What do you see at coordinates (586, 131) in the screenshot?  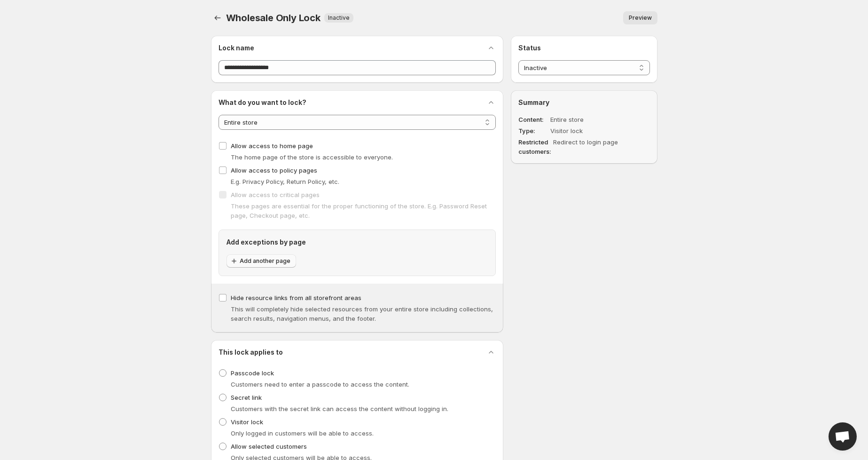 I see `dd: Visitor lock` at bounding box center [586, 131].